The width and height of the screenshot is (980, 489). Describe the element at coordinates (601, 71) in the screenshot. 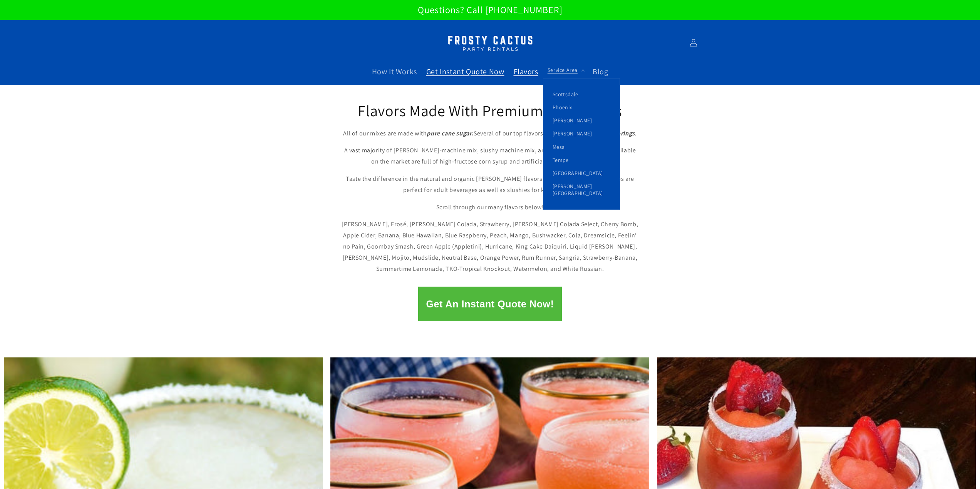

I see `a: Blog` at that location.